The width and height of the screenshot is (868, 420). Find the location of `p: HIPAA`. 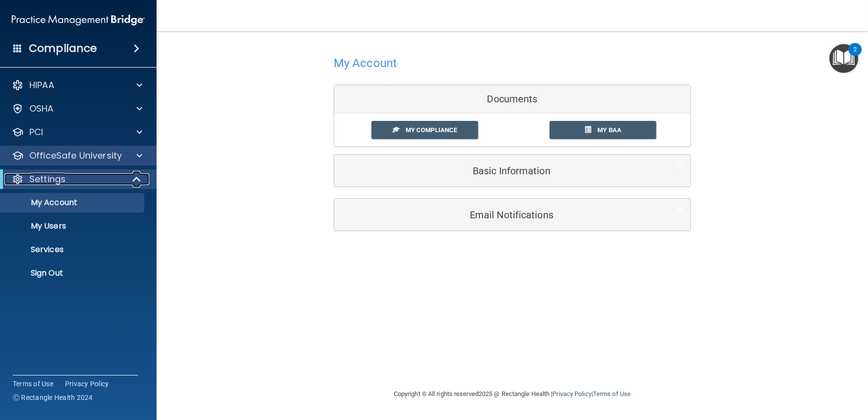

p: HIPAA is located at coordinates (42, 85).